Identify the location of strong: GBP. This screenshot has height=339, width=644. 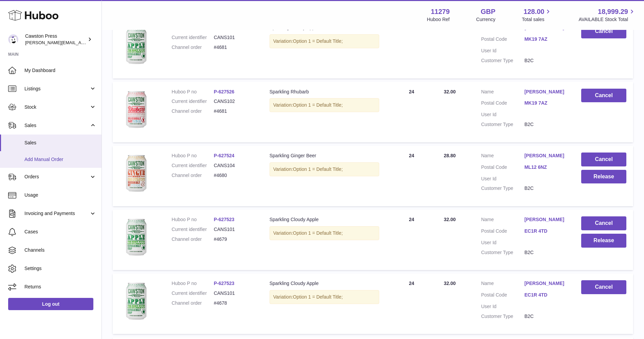
(488, 11).